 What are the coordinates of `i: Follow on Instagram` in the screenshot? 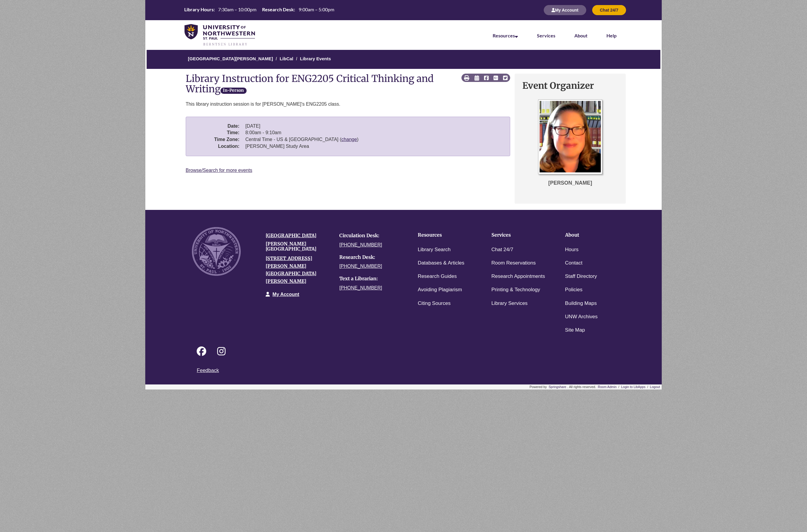 It's located at (222, 351).